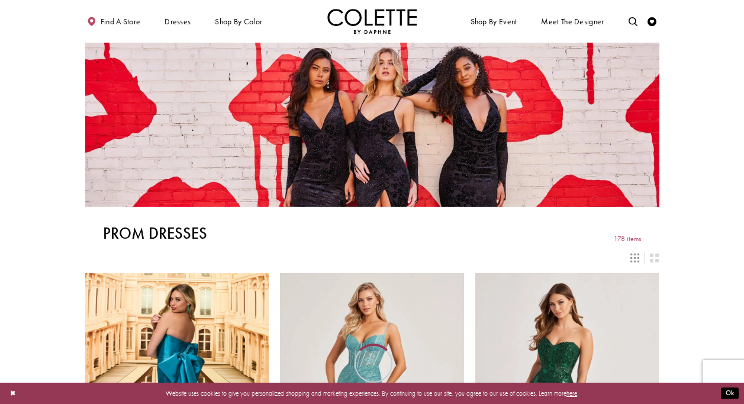  I want to click on a: here, so click(572, 393).